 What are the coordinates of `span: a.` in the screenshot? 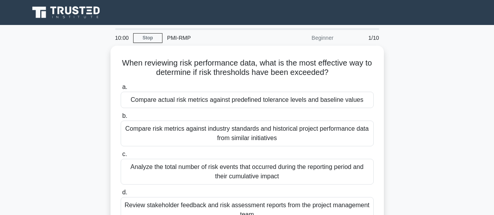 It's located at (125, 87).